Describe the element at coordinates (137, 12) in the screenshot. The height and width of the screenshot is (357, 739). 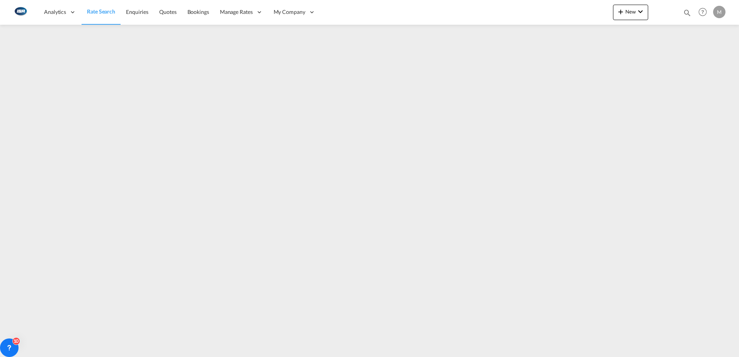
I see `span: Enquiries` at that location.